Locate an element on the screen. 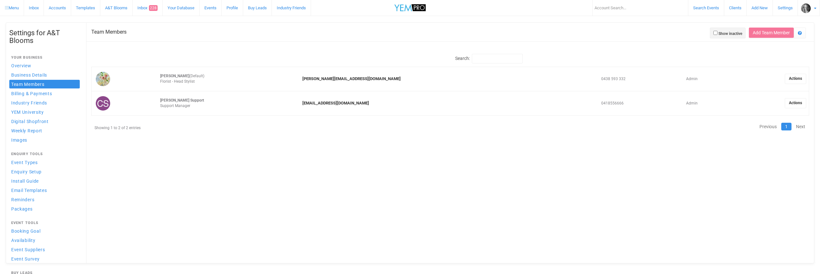  a: Previous is located at coordinates (768, 127).